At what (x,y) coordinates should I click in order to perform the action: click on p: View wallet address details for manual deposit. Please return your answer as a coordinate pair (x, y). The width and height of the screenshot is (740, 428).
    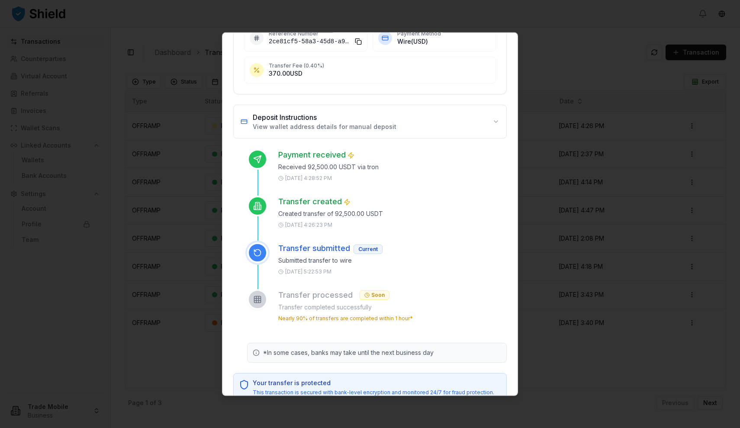
    Looking at the image, I should click on (325, 126).